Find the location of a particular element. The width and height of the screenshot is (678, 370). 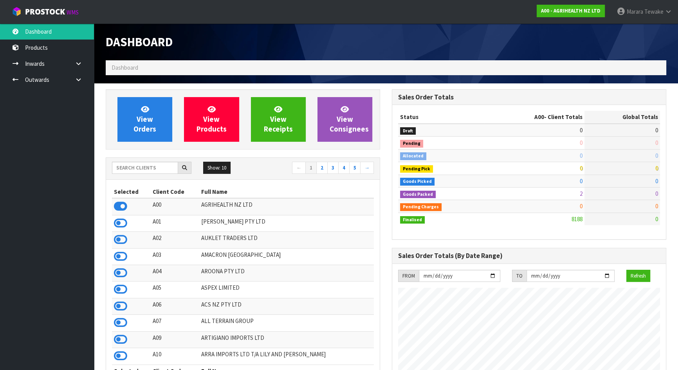

span: View Receipts is located at coordinates (278, 119).